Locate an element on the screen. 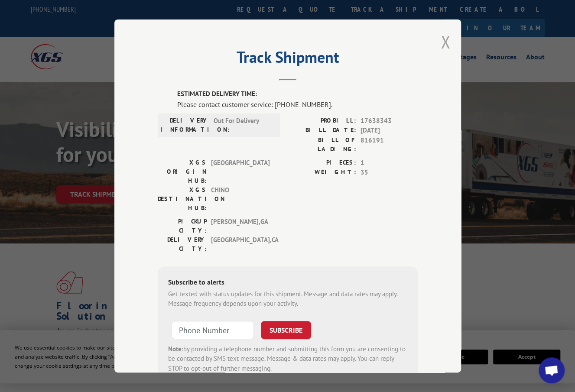  label: BILL DATE: is located at coordinates (322, 131).